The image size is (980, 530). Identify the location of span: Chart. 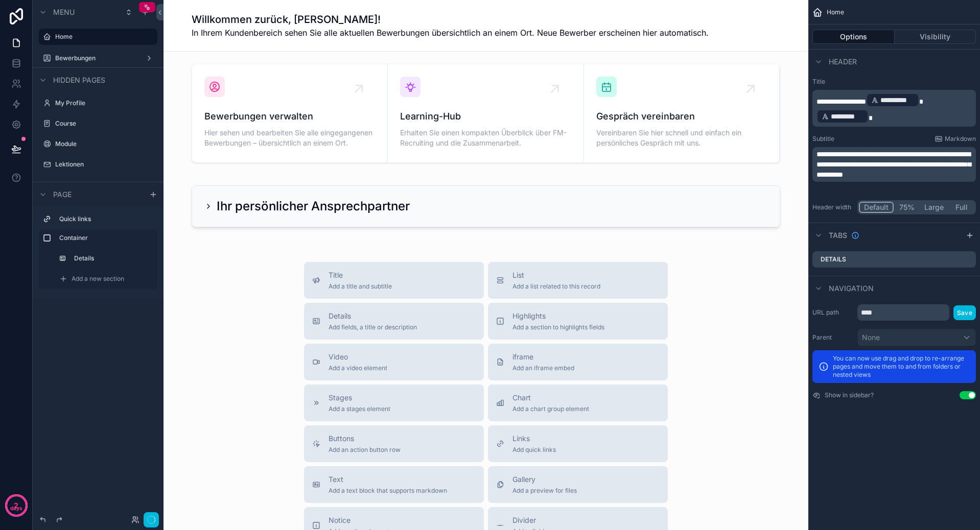
(551, 398).